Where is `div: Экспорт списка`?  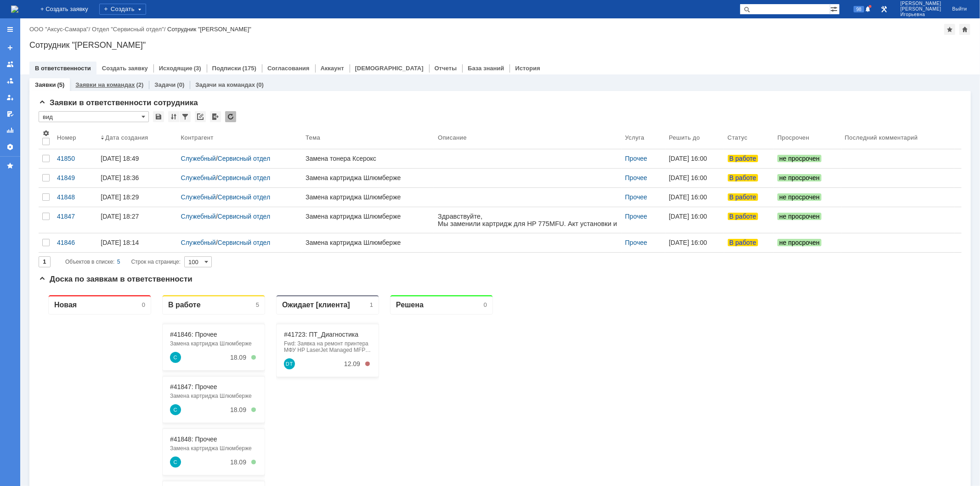 div: Экспорт списка is located at coordinates (216, 117).